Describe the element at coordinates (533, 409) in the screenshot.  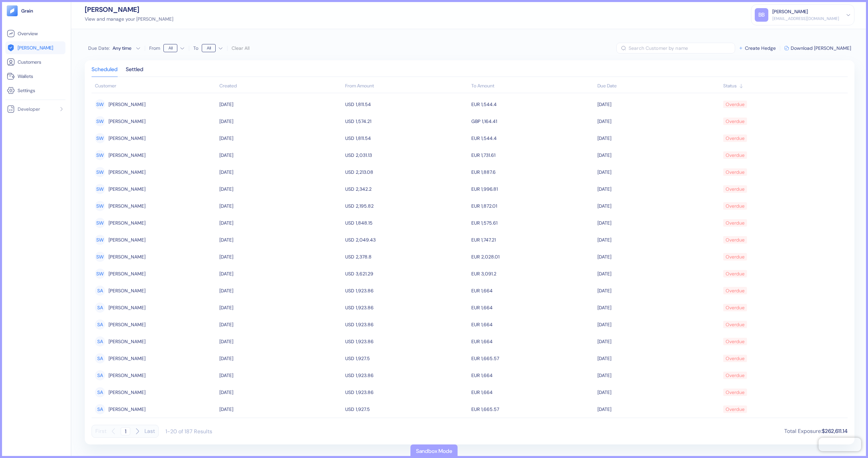
I see `td: EUR 1,665.57` at that location.